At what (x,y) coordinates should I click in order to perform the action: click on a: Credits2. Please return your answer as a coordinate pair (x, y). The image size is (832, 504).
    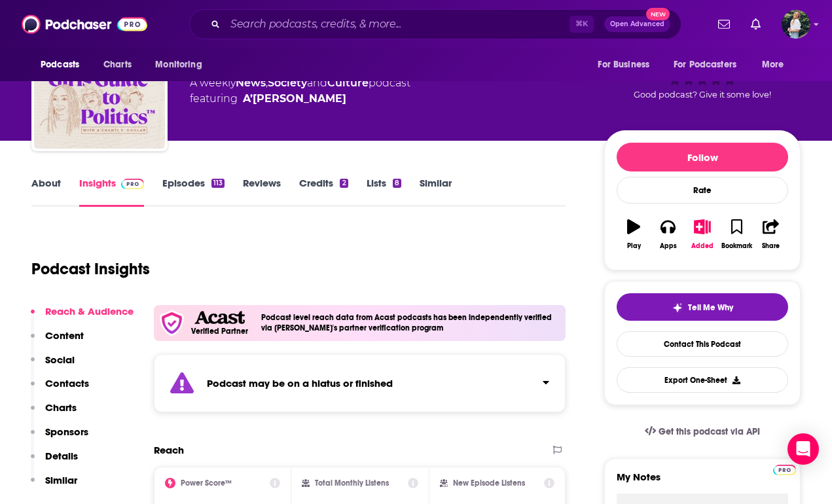
    Looking at the image, I should click on (324, 192).